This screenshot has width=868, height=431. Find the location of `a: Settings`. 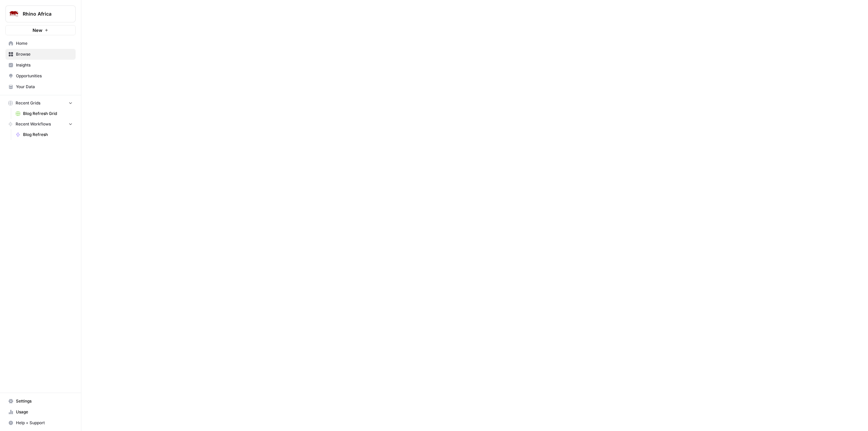

a: Settings is located at coordinates (41, 402).